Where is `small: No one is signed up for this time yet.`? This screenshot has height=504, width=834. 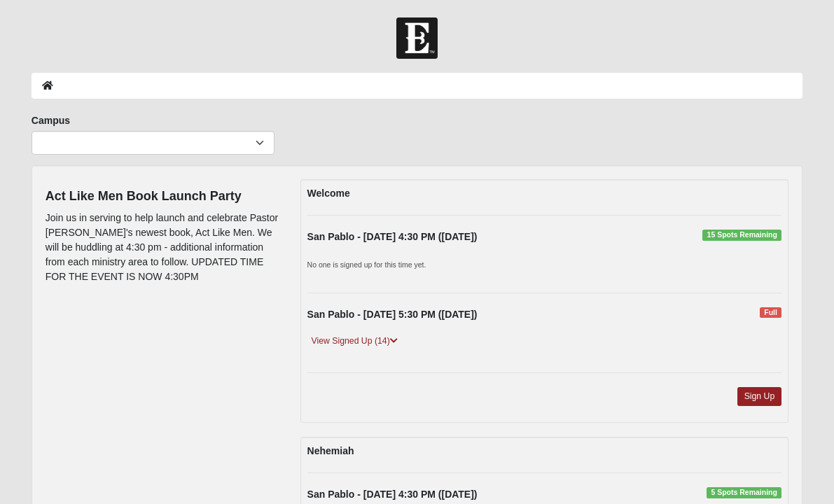
small: No one is signed up for this time yet. is located at coordinates (367, 265).